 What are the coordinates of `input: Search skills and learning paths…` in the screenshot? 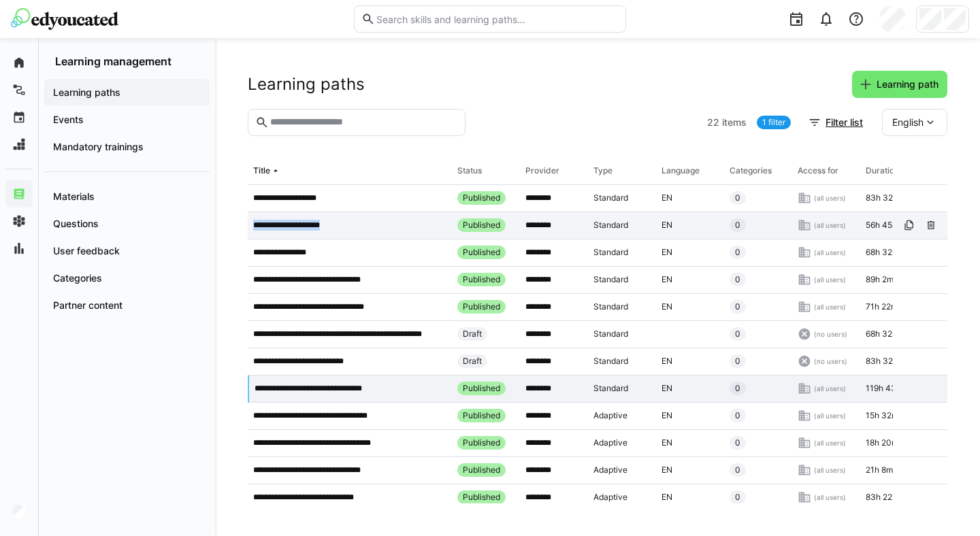 It's located at (497, 19).